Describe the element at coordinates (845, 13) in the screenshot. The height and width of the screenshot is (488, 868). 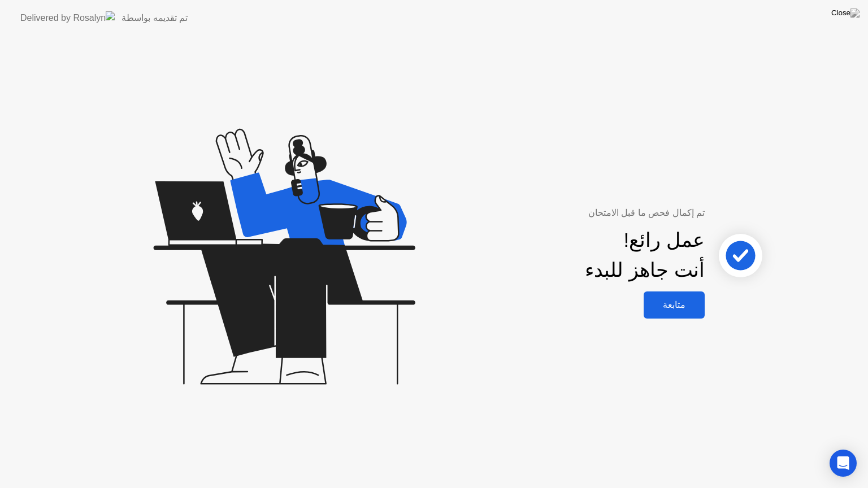
I see `img: Close` at that location.